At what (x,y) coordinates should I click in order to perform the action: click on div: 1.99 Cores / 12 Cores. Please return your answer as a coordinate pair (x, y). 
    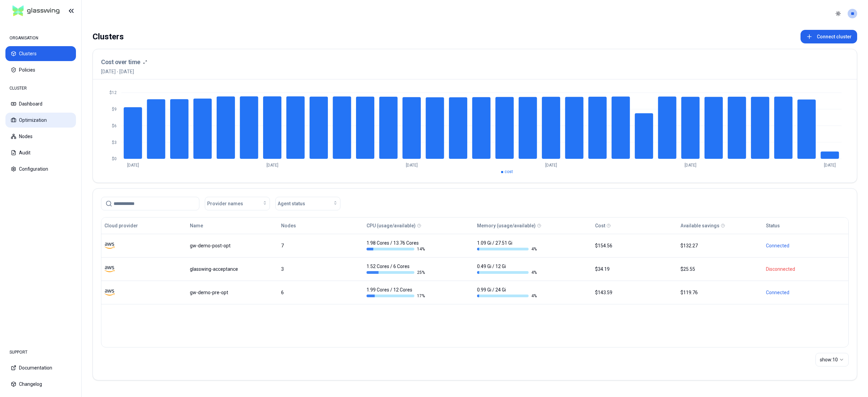
    Looking at the image, I should click on (396, 292).